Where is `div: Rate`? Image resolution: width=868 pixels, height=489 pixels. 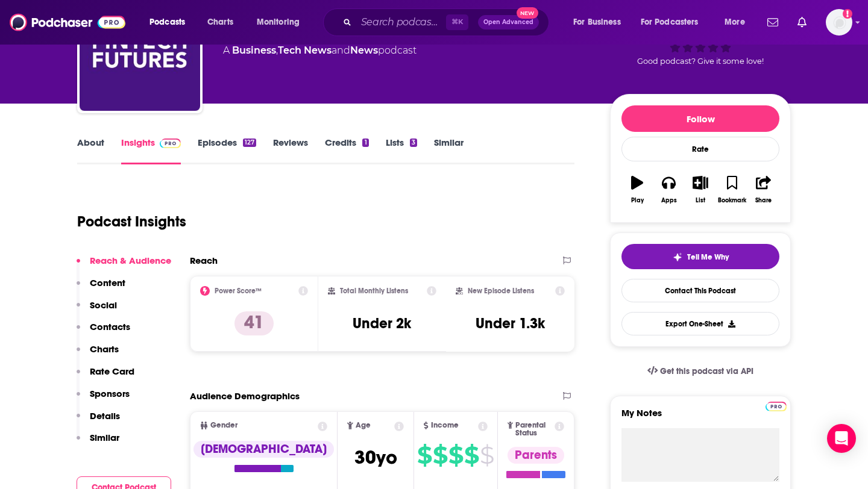 div: Rate is located at coordinates (701, 149).